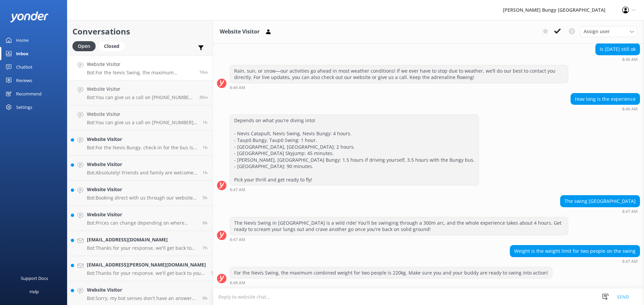 The image size is (644, 305). I want to click on span: Sep 28 2025 08:04am (UTC +13:00) Pacific/Auckland, so click(205, 123).